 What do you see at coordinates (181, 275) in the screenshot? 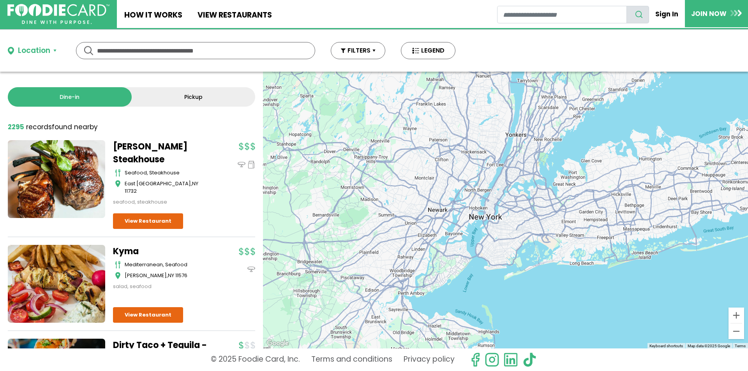
I see `span: 11576` at bounding box center [181, 275].